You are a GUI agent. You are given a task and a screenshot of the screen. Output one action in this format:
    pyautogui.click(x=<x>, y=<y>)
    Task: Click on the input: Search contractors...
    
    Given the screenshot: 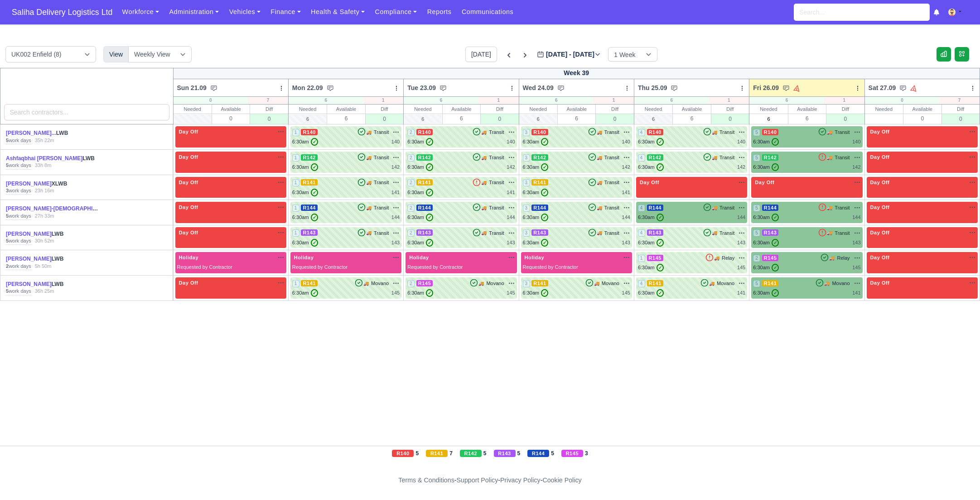 What is the action you would take?
    pyautogui.click(x=87, y=112)
    